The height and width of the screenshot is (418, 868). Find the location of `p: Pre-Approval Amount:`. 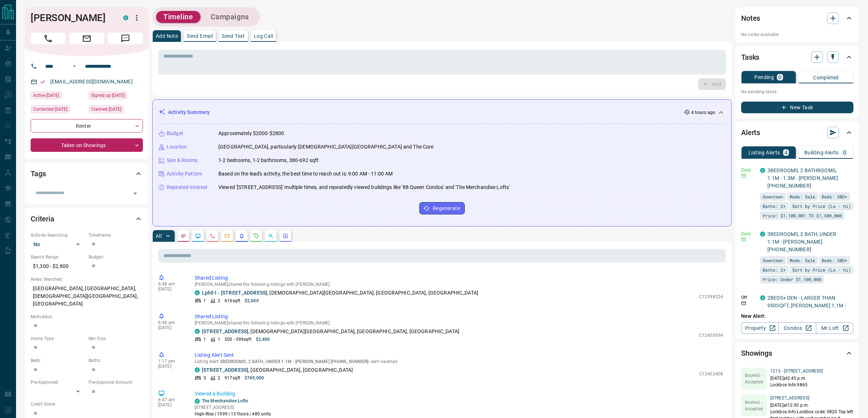

p: Pre-Approval Amount: is located at coordinates (116, 382).